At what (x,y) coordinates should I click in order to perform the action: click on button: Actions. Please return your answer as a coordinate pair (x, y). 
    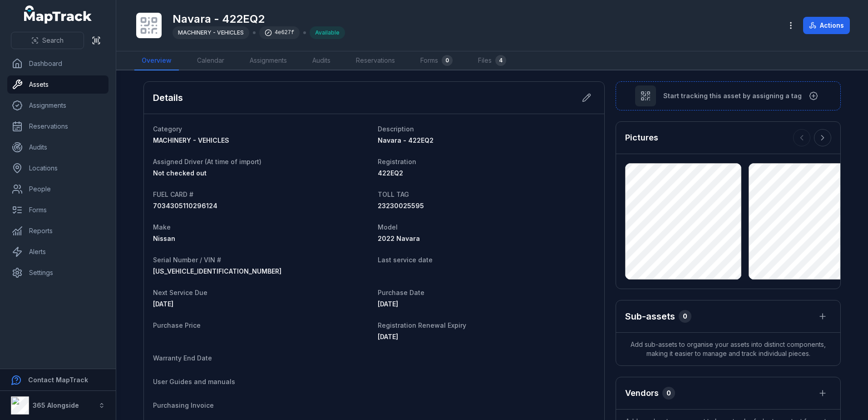
    Looking at the image, I should click on (826, 26).